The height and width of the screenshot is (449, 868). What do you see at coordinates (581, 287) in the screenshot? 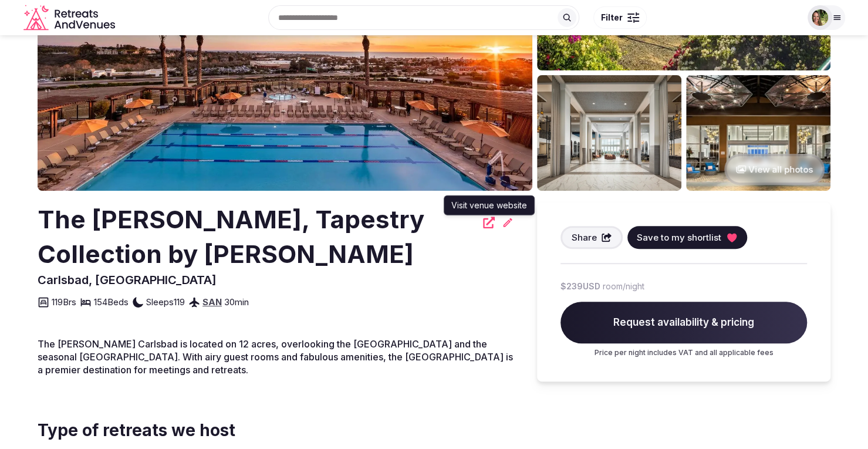
I see `span: $239 USD` at bounding box center [581, 287].